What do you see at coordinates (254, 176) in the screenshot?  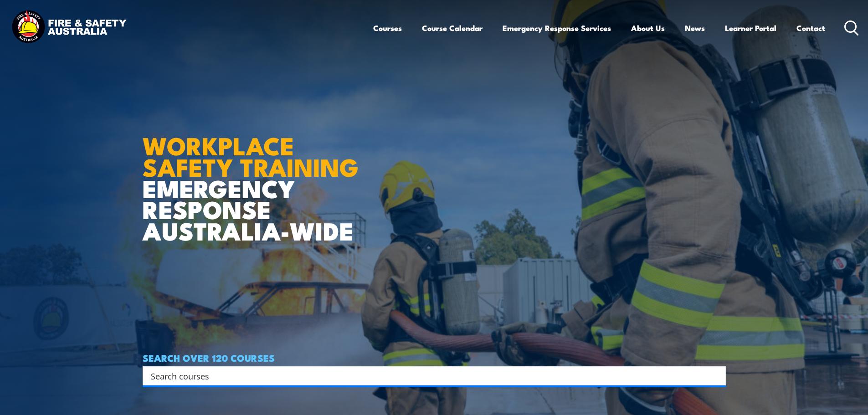 I see `h1: EMERGENCY RESPONSE AUSTRALIA-WIDE` at bounding box center [254, 176].